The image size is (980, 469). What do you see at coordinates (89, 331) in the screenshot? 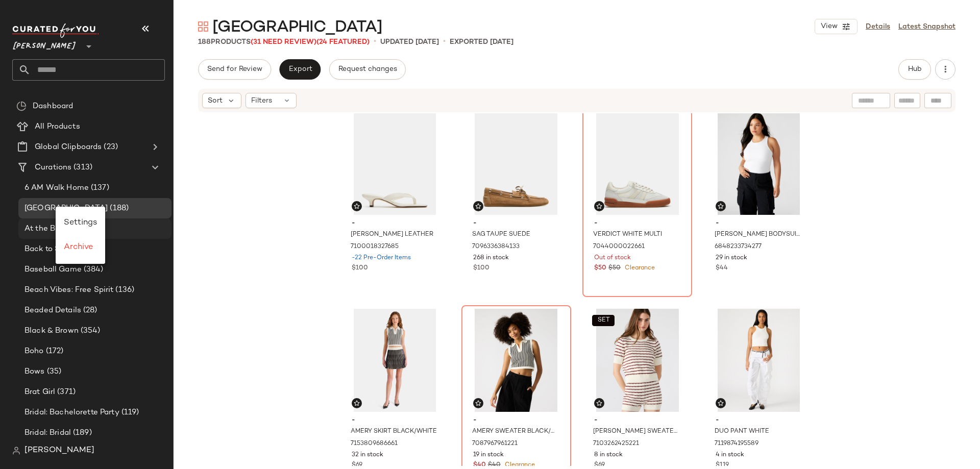
I see `span: (354)` at bounding box center [89, 331].